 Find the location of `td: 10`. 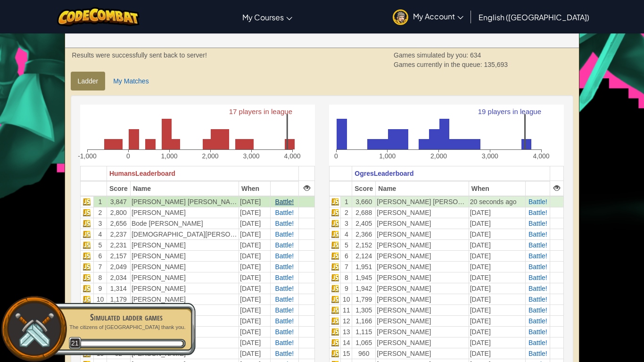

td: 10 is located at coordinates (100, 299).